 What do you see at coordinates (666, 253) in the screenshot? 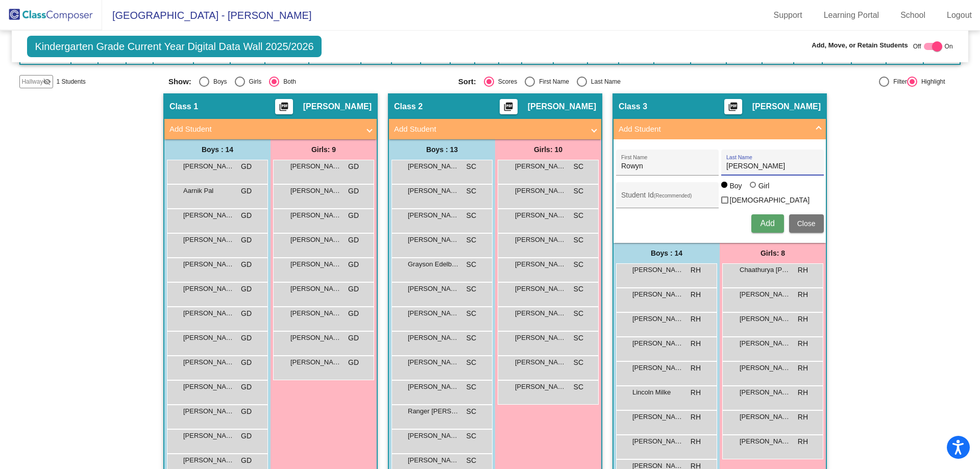
I see `div: Boys : 14` at bounding box center [666, 253].